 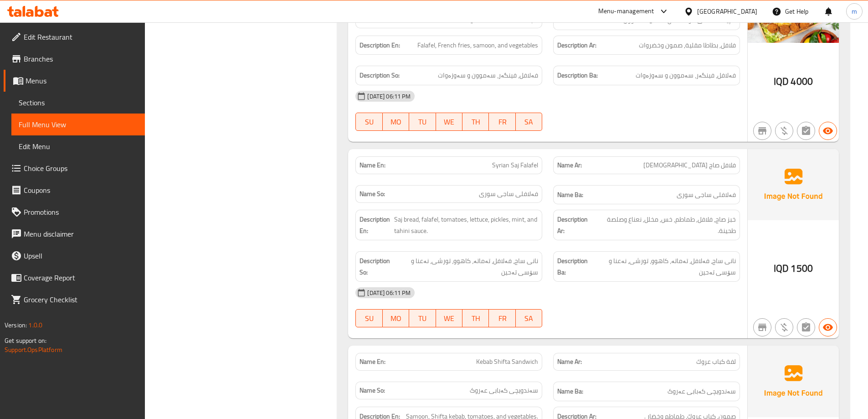 What do you see at coordinates (74, 212) in the screenshot?
I see `a: Promotions` at bounding box center [74, 212].